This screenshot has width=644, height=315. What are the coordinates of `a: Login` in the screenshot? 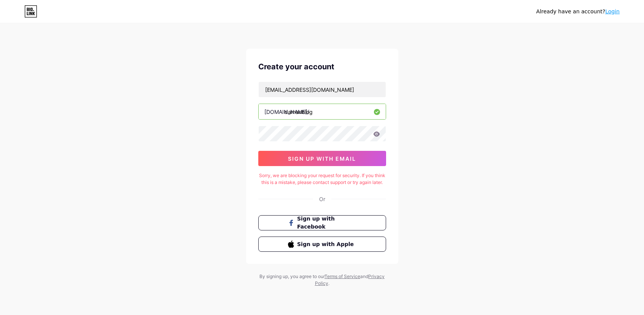 It's located at (612, 11).